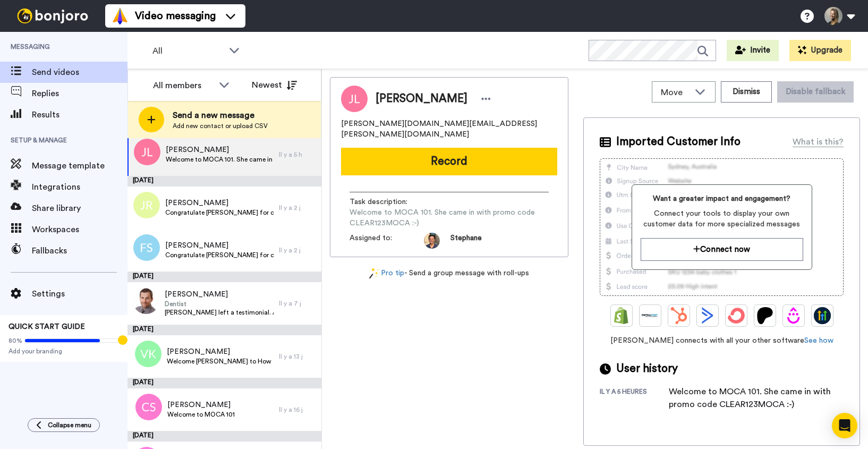  What do you see at coordinates (64, 425) in the screenshot?
I see `button: Collapse menu` at bounding box center [64, 425].